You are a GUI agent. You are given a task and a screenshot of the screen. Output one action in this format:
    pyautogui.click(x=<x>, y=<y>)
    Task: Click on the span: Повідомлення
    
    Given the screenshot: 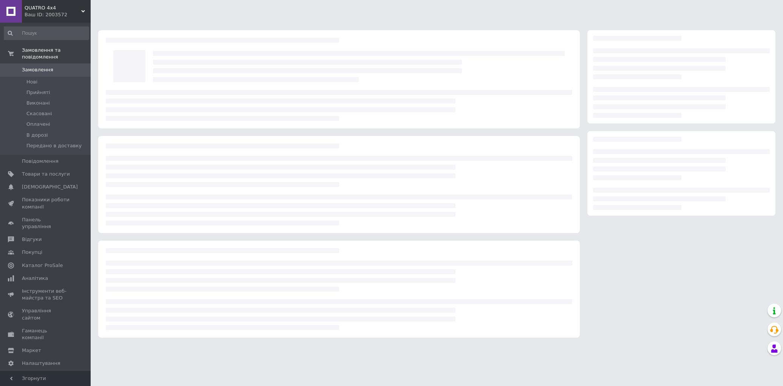 What is the action you would take?
    pyautogui.click(x=40, y=161)
    